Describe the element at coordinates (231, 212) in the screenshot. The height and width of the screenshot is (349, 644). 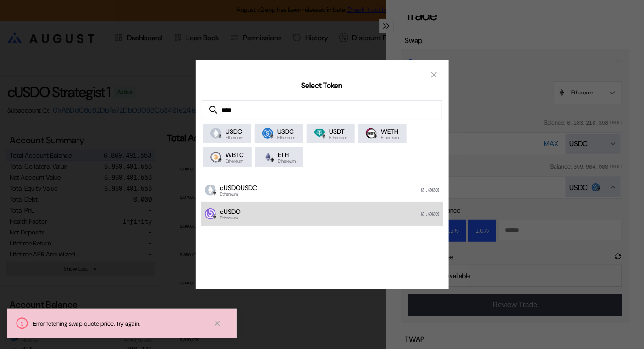
I see `span: cUSDO` at that location.